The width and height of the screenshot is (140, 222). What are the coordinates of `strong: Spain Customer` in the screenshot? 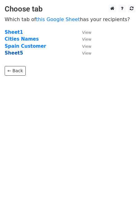 It's located at (25, 46).